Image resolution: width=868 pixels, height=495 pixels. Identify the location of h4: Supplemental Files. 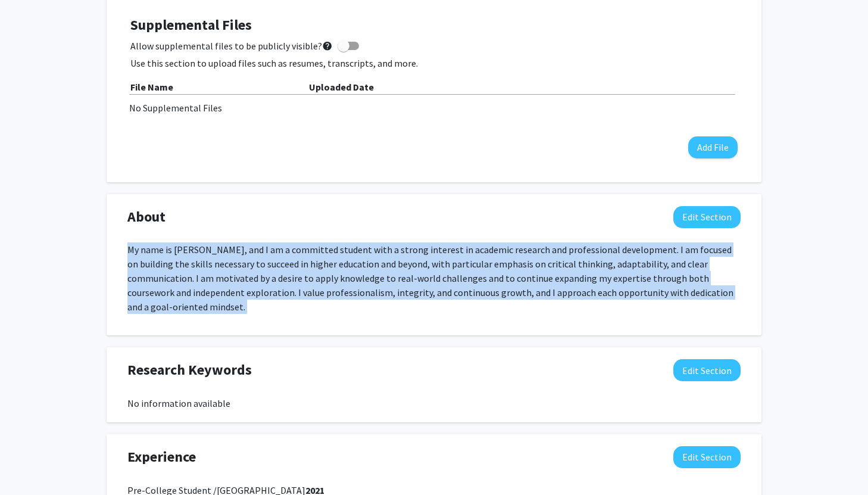
(434, 25).